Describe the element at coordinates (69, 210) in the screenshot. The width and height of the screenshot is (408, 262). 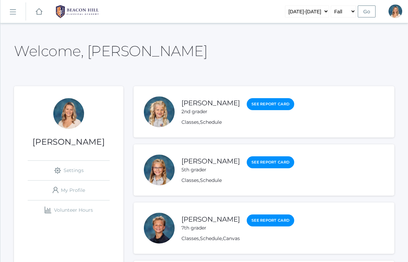
I see `a: Volunteer Hours` at that location.